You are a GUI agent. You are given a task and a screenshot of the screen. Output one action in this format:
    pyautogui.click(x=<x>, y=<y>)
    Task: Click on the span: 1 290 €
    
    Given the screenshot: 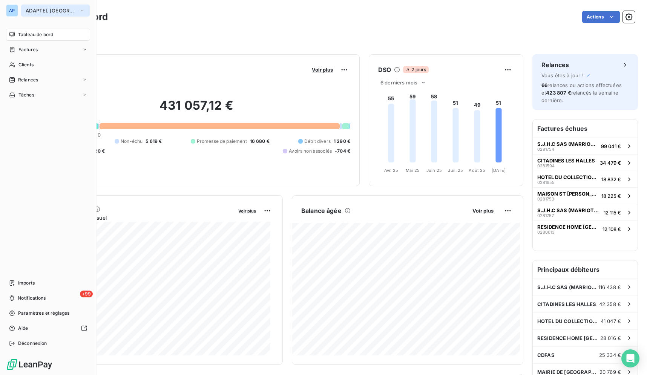 What is the action you would take?
    pyautogui.click(x=342, y=141)
    